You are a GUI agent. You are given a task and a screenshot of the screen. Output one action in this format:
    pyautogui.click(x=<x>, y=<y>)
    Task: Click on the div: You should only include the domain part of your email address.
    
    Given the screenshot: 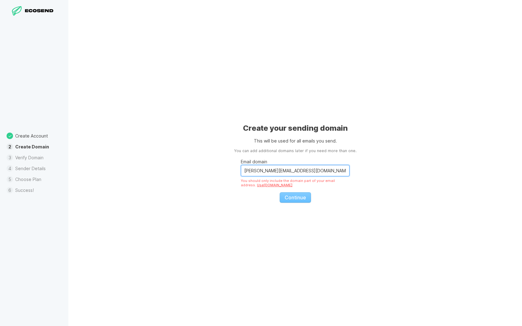 What is the action you would take?
    pyautogui.click(x=295, y=183)
    